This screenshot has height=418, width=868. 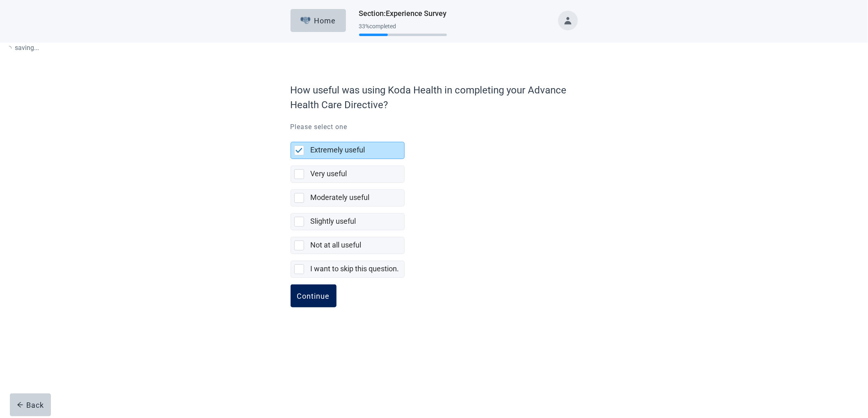 I want to click on button: arrow-leftBack, so click(x=31, y=405).